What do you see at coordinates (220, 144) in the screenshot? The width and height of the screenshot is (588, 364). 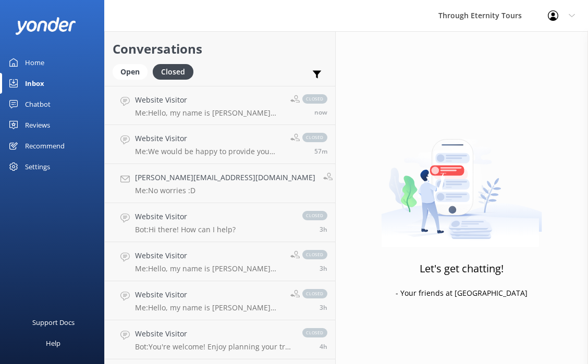 I see `a: Website VisitorMe:We would be happy to provide you with a quote for this transportation request. ...` at bounding box center [220, 144].